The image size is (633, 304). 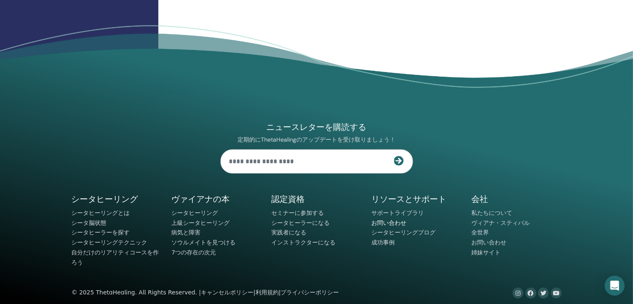 What do you see at coordinates (481, 233) in the screenshot?
I see `a: 全世界` at bounding box center [481, 233].